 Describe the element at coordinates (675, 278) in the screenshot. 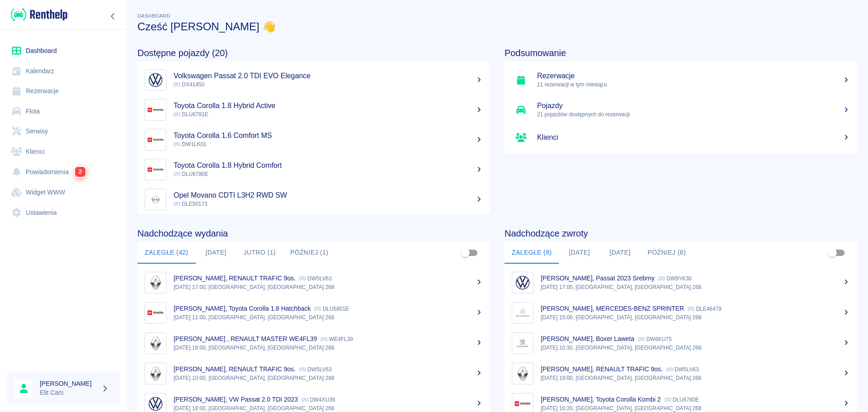

I see `p: DW9YK30` at that location.